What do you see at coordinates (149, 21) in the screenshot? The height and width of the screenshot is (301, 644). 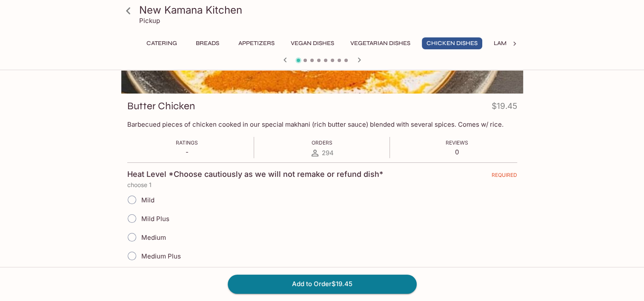 I see `p: Pickup` at bounding box center [149, 21].